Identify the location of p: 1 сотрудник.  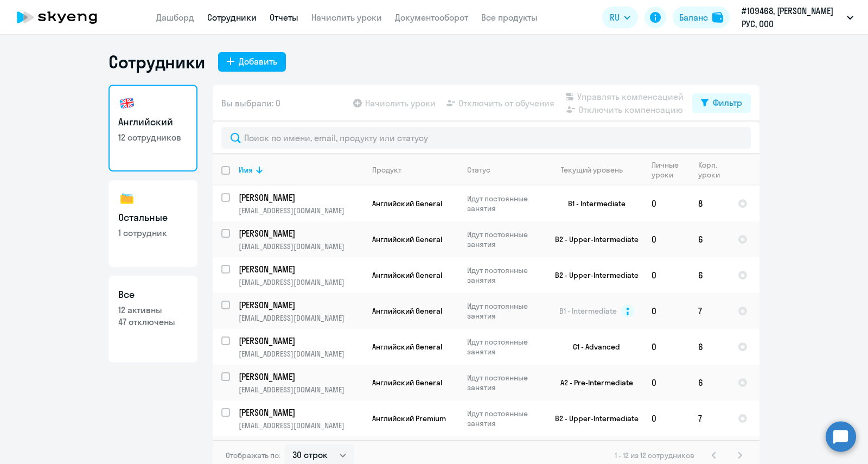
(153, 232).